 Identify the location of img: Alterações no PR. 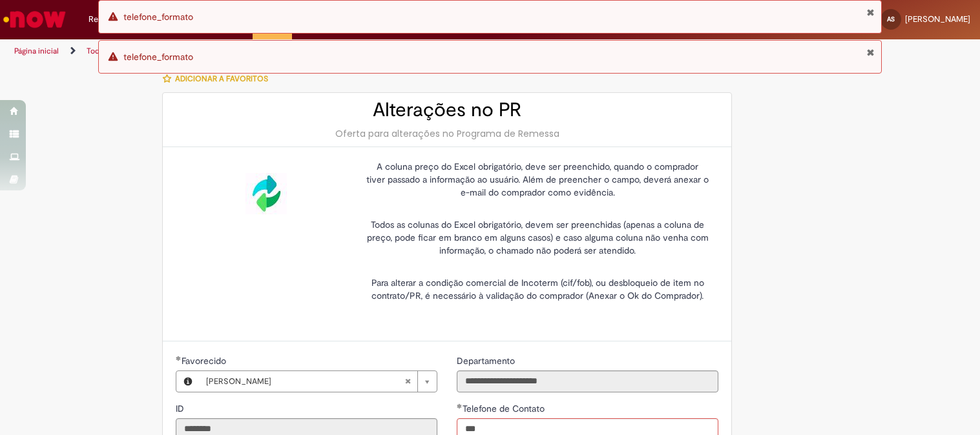
(266, 194).